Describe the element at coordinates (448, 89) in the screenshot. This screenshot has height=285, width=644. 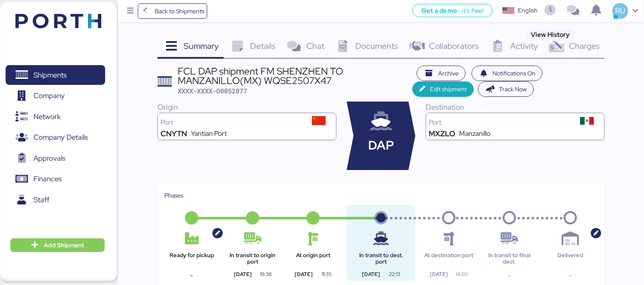
I see `span: Edit shipment` at that location.